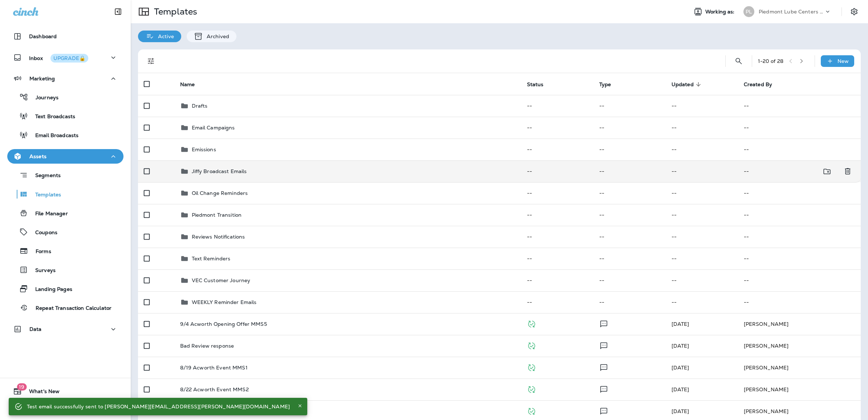 This screenshot has width=868, height=420. What do you see at coordinates (42, 271) in the screenshot?
I see `p: Surveys` at bounding box center [42, 271].